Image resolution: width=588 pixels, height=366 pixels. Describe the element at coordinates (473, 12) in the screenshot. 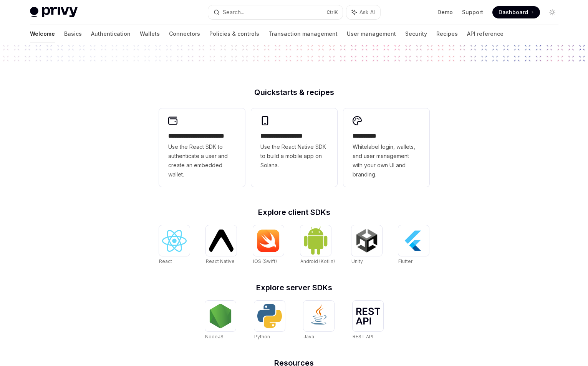

I see `a: Support` at that location.